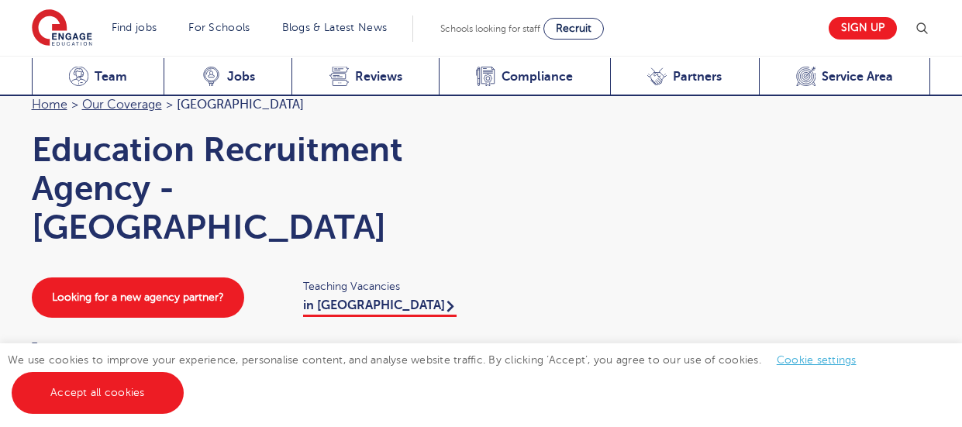 This screenshot has height=427, width=962. I want to click on a: Reviews, so click(365, 77).